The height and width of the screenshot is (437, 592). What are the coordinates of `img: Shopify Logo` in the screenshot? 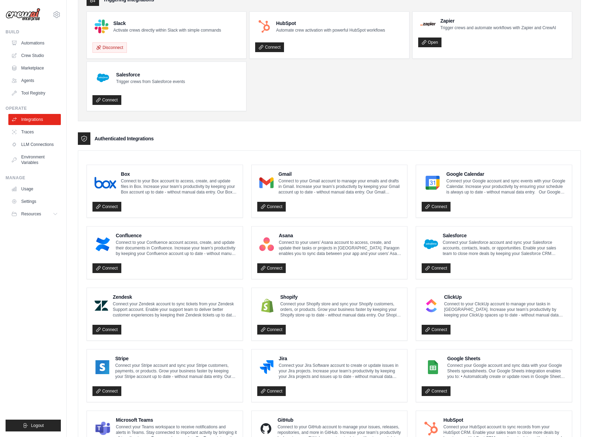 It's located at (267, 306).